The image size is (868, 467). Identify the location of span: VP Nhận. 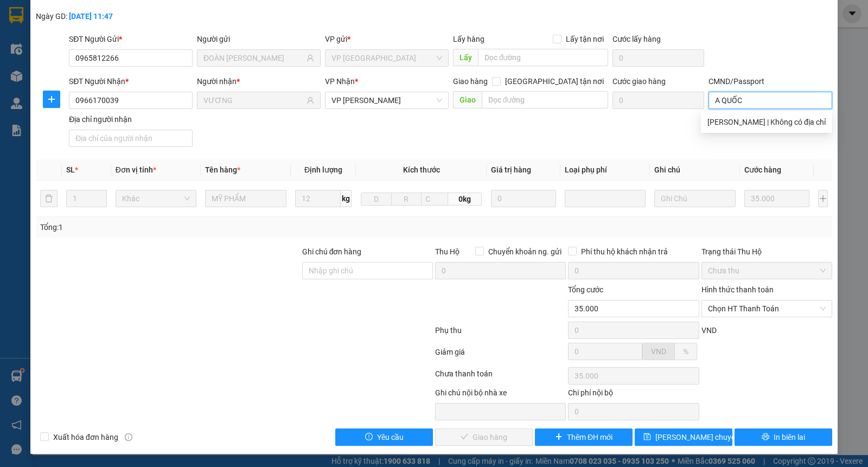
(339, 81).